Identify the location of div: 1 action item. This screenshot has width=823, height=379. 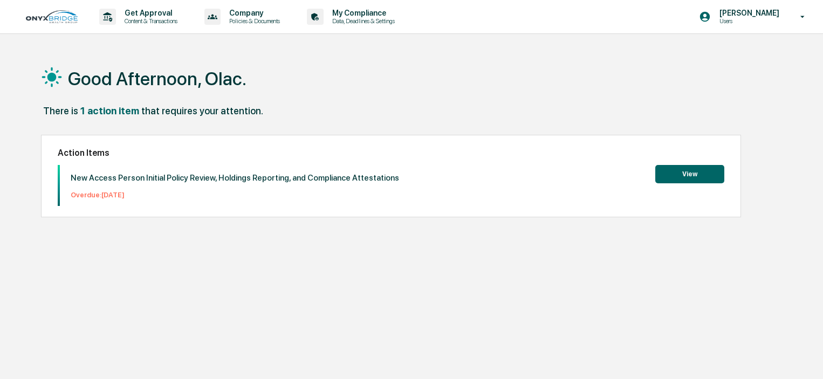
(109, 111).